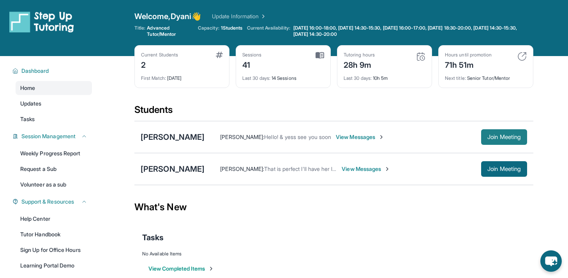 The width and height of the screenshot is (568, 278). I want to click on span: That is perfect I'll have her login, so click(304, 169).